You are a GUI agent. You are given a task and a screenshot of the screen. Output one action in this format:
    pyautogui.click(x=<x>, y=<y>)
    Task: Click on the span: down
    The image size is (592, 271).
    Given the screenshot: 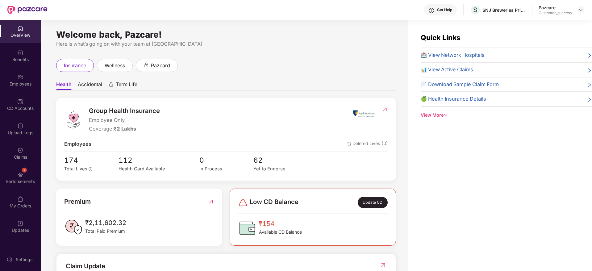 What is the action you would take?
    pyautogui.click(x=446, y=115)
    